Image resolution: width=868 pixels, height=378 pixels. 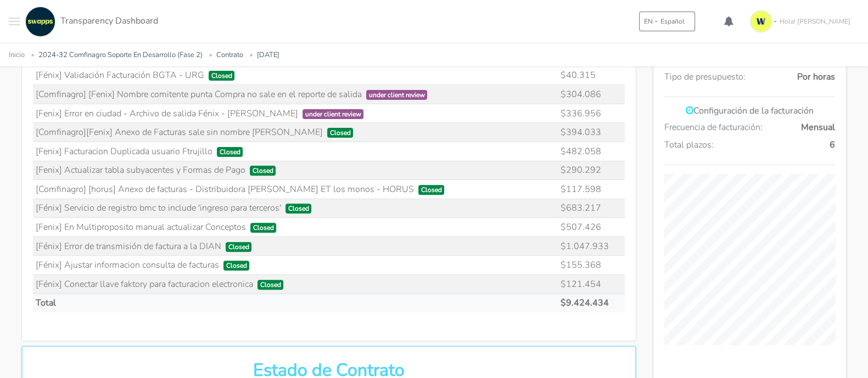 What do you see at coordinates (296, 285) in the screenshot?
I see `td: [Fénix] Conectar llave faktory para facturacion electronica` at bounding box center [296, 285].